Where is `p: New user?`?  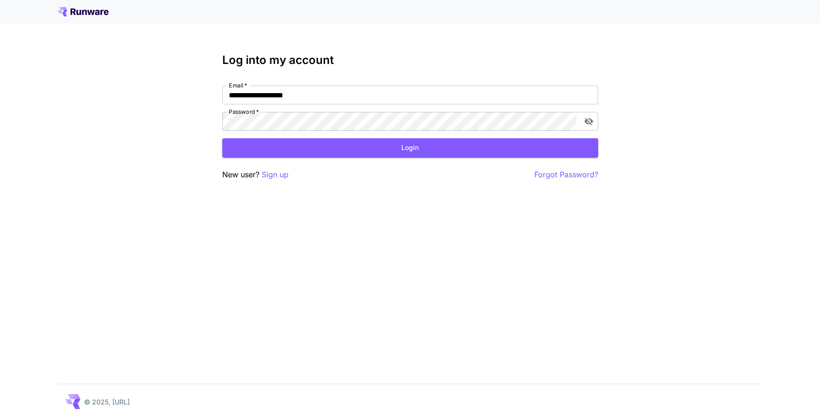 p: New user? is located at coordinates (255, 174).